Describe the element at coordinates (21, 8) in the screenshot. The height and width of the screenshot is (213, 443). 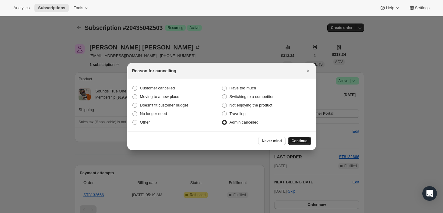
I see `span: Analytics` at that location.